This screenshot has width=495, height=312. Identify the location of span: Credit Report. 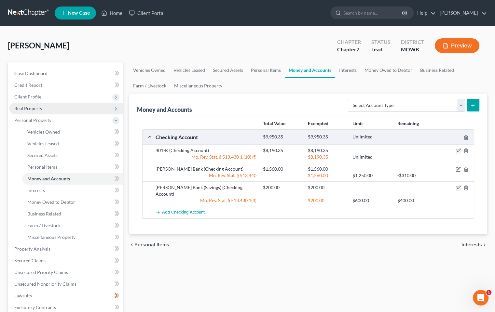
(28, 85).